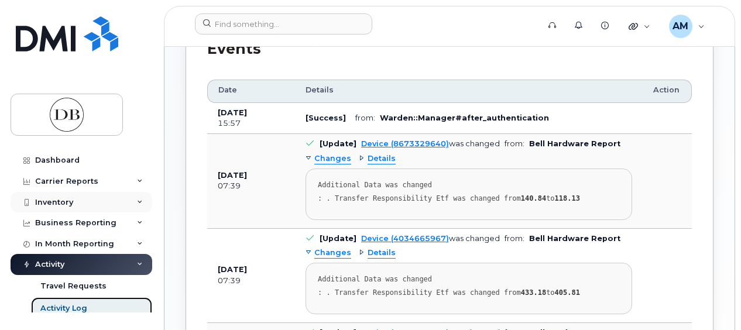 This screenshot has height=330, width=741. I want to click on div: 15:57, so click(251, 124).